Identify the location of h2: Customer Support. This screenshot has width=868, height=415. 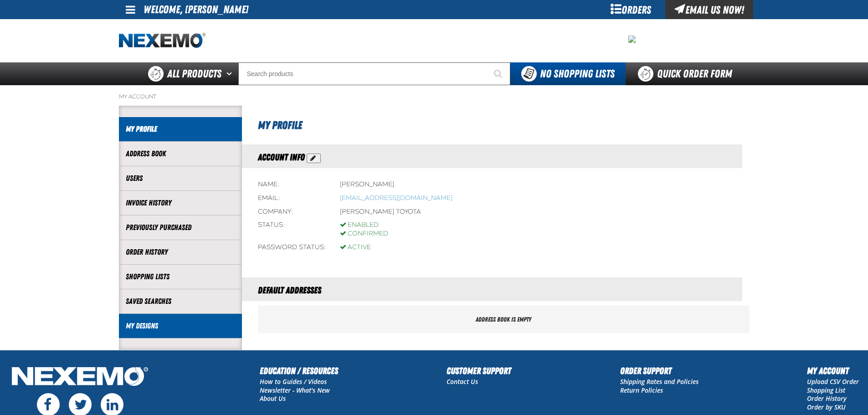
(479, 371).